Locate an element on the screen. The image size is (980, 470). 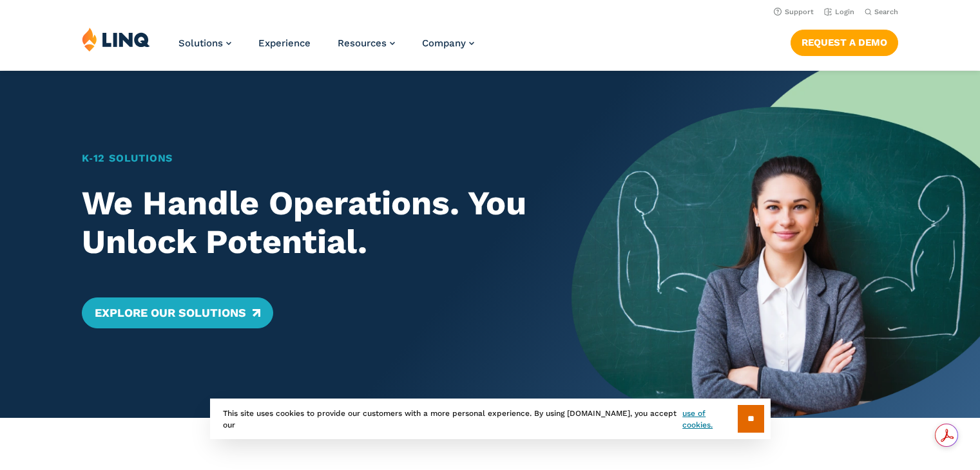
a: Login is located at coordinates (839, 11).